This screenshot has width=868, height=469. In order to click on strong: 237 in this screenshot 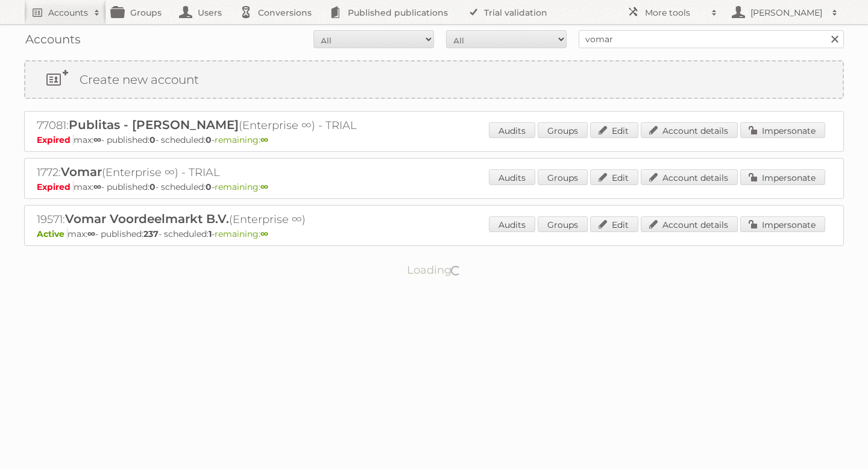, I will do `click(151, 234)`.